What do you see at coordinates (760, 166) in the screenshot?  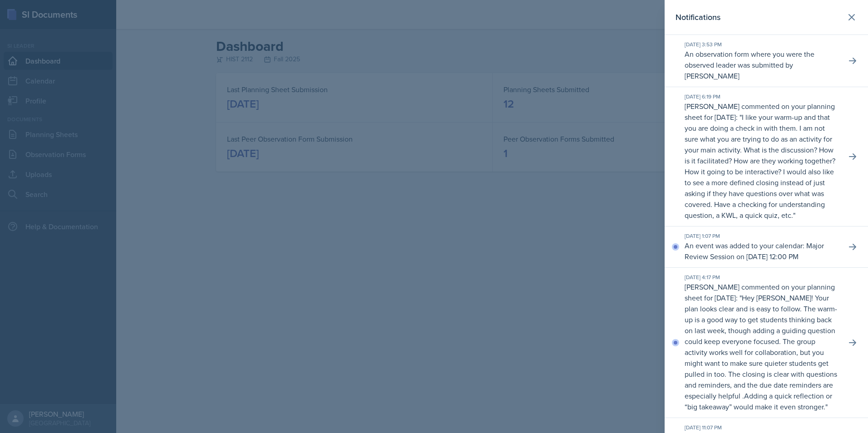 I see `p: I like your warm-up and that you are doing a check in with them. I am not sure what you are tryin...` at bounding box center [760, 166].